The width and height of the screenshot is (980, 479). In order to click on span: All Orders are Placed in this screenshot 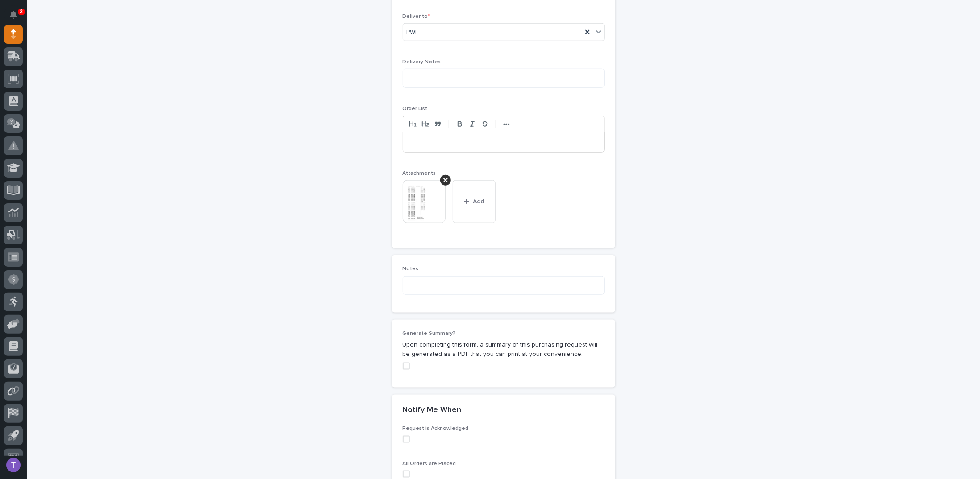, I will do `click(429, 464)`.